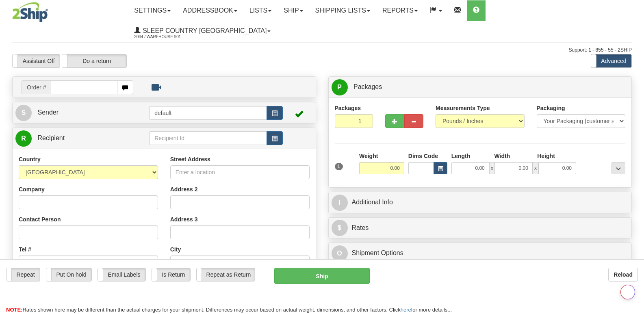 The height and width of the screenshot is (314, 644). Describe the element at coordinates (340, 253) in the screenshot. I see `span: O` at that location.